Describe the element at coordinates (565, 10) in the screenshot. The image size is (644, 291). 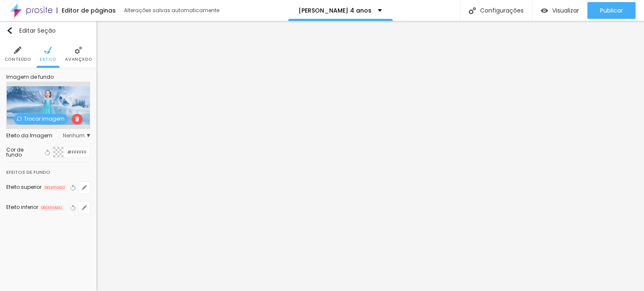
I see `span: Visualizar` at that location.